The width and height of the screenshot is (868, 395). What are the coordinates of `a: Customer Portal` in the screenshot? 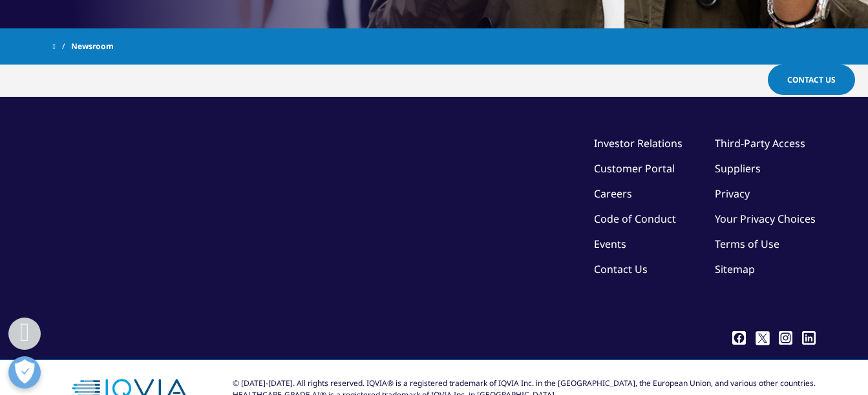 It's located at (634, 169).